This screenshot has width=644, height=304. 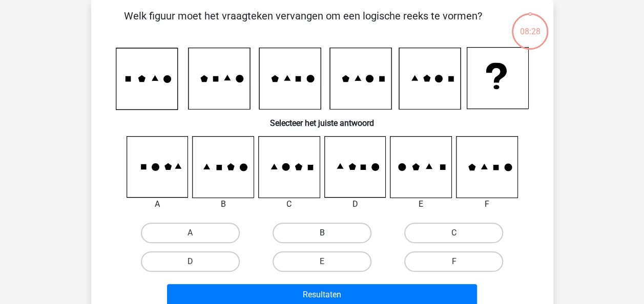 I want to click on p: Welk figuur moet het vraagteken vervangen om een logische reeks te vormen?, so click(x=303, y=24).